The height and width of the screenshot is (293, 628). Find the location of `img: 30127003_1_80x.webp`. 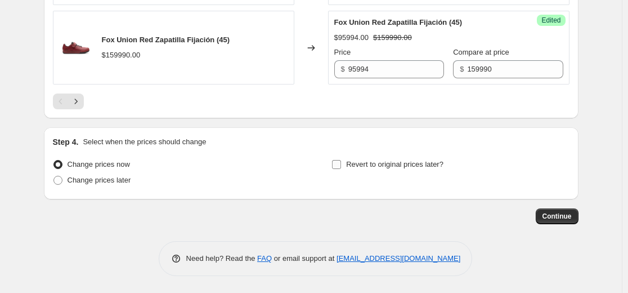

img: 30127003_1_80x.webp is located at coordinates (76, 48).